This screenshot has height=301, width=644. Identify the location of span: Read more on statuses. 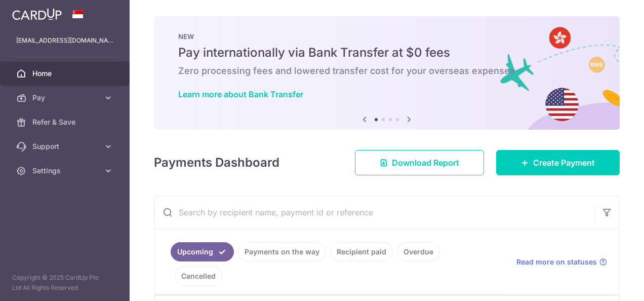
(556, 262).